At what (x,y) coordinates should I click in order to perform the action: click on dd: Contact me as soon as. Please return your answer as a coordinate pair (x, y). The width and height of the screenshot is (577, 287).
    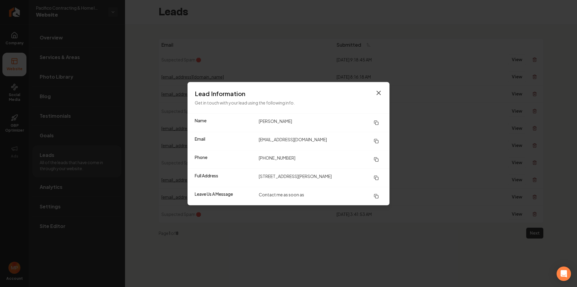
    Looking at the image, I should click on (321, 196).